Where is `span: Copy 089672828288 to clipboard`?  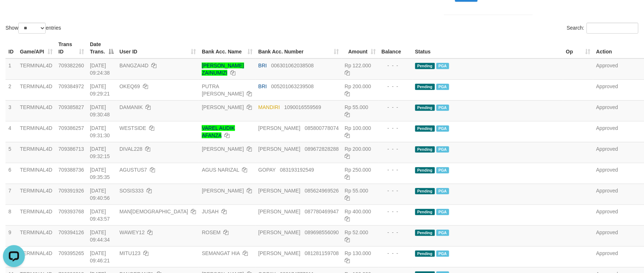 span: Copy 089672828288 to clipboard is located at coordinates (322, 149).